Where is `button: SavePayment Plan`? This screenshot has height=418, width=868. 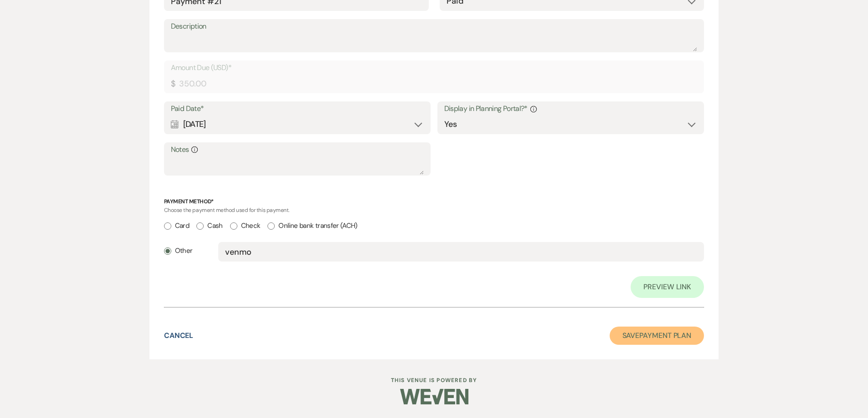 button: SavePayment Plan is located at coordinates (657, 336).